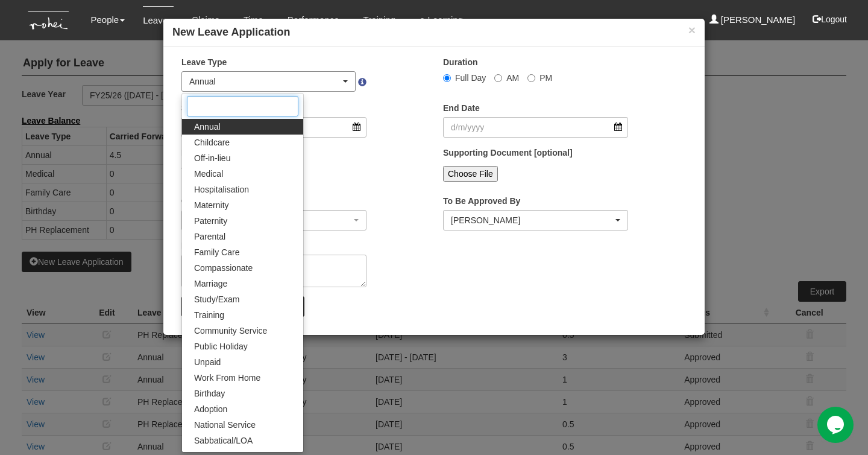  I want to click on span: Off-in-lieu, so click(212, 158).